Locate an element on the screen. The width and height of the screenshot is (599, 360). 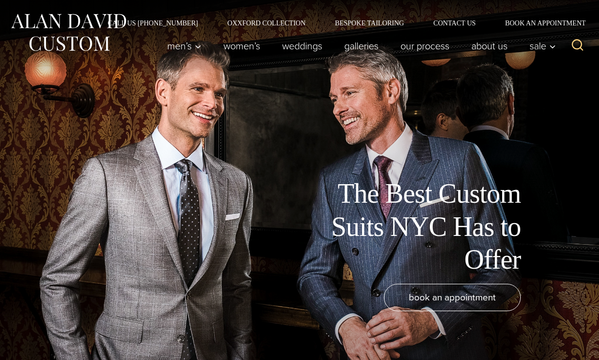
a: Book an Appointment is located at coordinates (540, 23).